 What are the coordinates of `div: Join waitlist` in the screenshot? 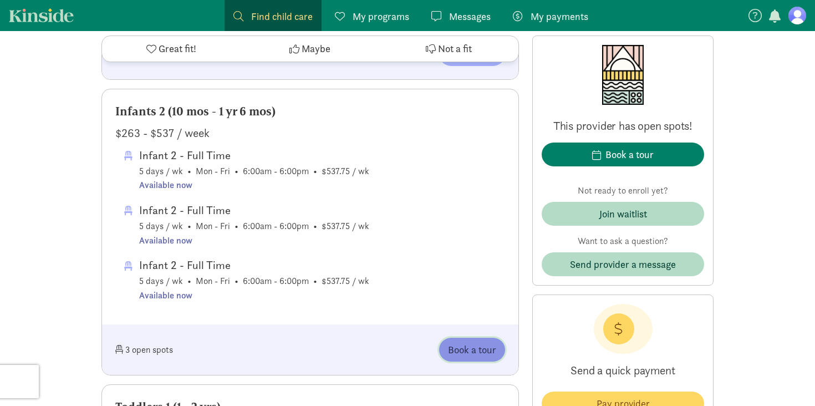 It's located at (623, 213).